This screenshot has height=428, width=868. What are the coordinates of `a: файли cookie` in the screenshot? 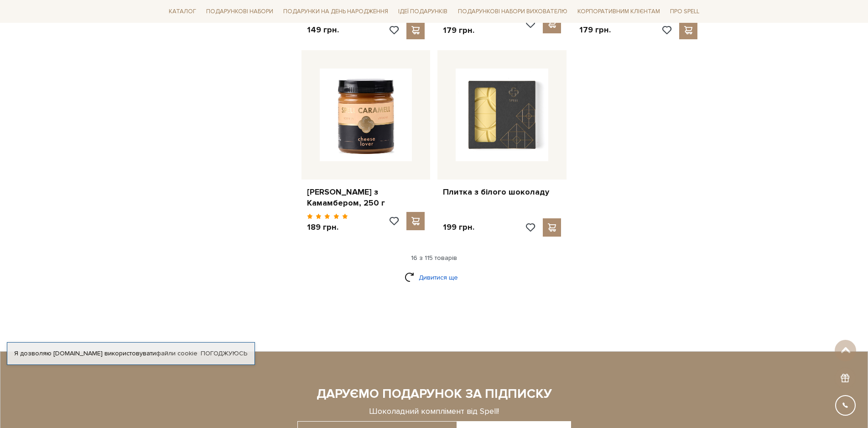 It's located at (176, 353).